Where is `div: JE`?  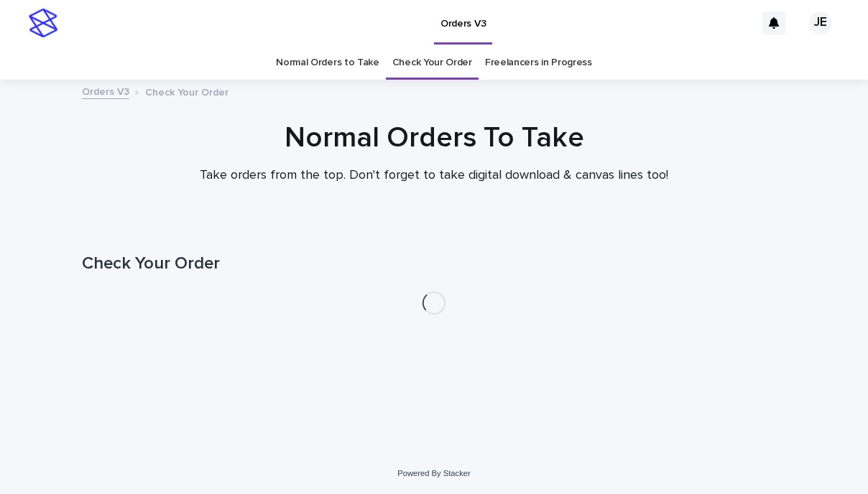 div: JE is located at coordinates (820, 23).